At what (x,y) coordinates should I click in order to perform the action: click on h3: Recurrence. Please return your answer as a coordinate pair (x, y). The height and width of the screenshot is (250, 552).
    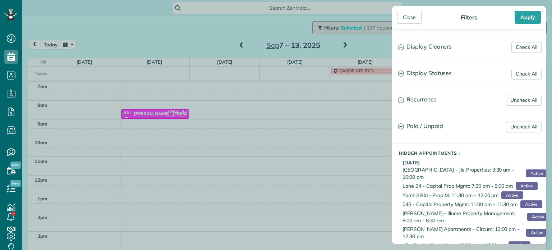
    Looking at the image, I should click on (469, 99).